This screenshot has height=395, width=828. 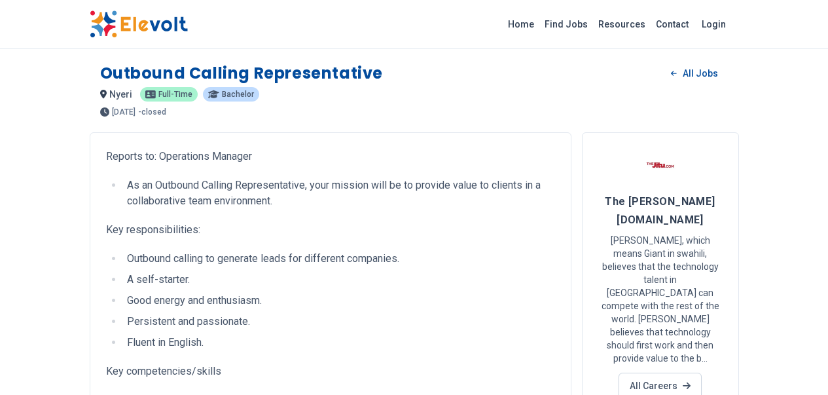 I want to click on p: Reports to: Operations Manager, so click(x=331, y=156).